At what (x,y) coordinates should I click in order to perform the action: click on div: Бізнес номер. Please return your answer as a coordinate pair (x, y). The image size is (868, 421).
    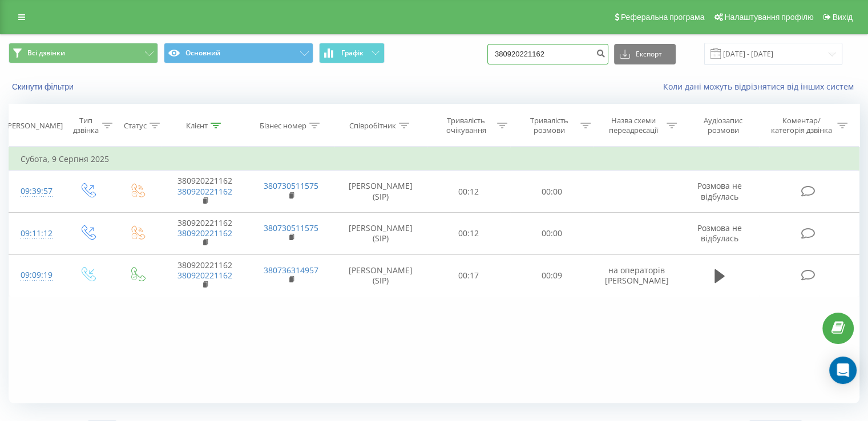
    Looking at the image, I should click on (283, 125).